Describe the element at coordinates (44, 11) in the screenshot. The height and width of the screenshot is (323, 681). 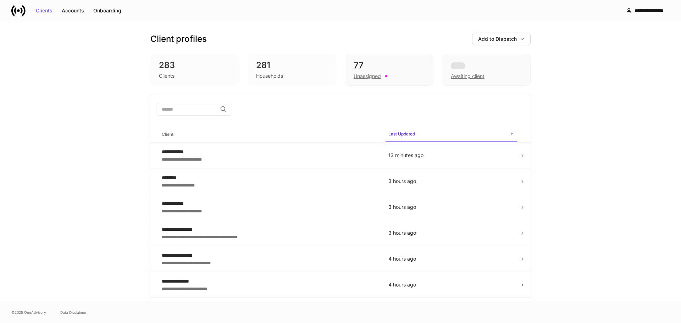
I see `button: Clients` at that location.